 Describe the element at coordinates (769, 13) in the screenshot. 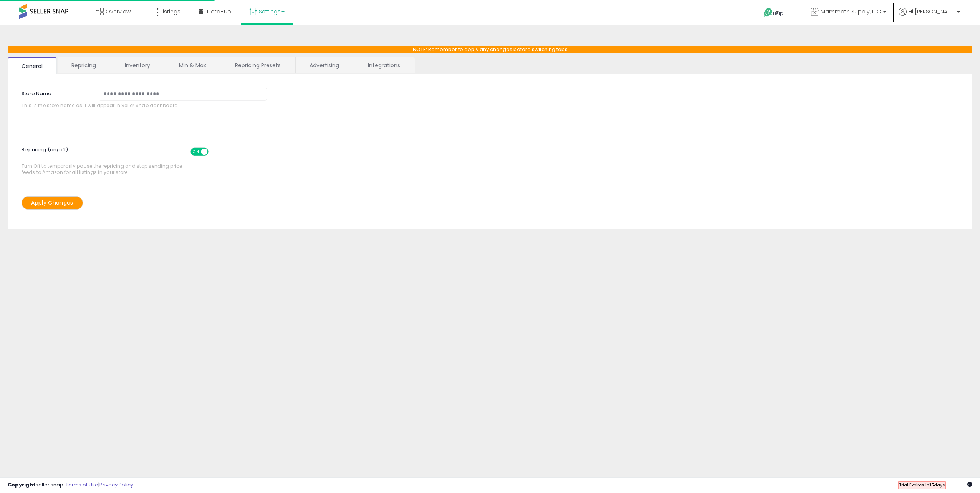

I see `i: Get Help` at that location.